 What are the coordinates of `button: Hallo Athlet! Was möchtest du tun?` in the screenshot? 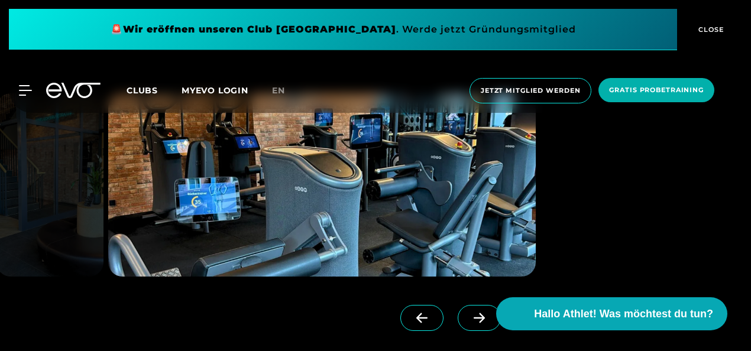 It's located at (611, 314).